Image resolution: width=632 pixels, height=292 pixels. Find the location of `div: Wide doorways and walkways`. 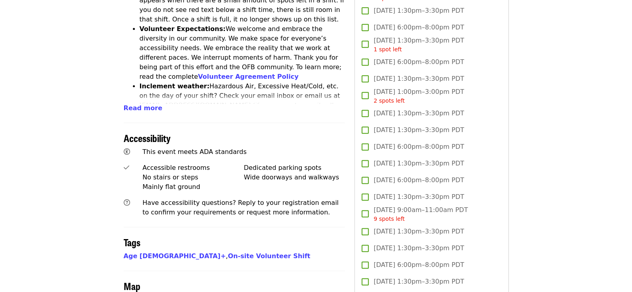

div: Wide doorways and walkways is located at coordinates (294, 177).